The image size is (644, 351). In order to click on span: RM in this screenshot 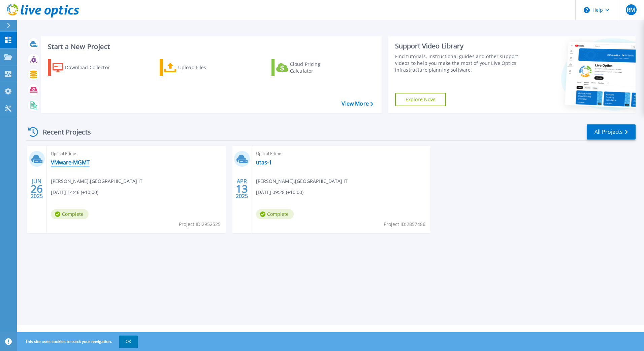, I will do `click(631, 10)`.